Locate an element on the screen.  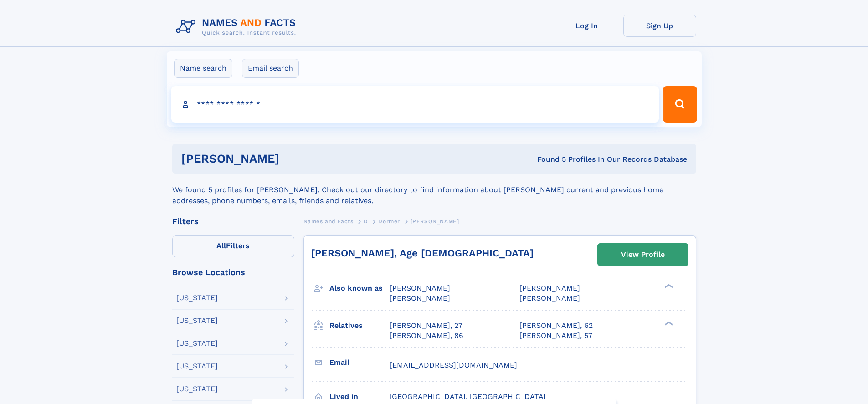
h3: Relatives is located at coordinates (359, 326).